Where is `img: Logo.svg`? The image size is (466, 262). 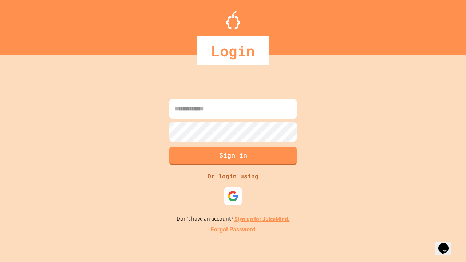
img: Logo.svg is located at coordinates (233, 20).